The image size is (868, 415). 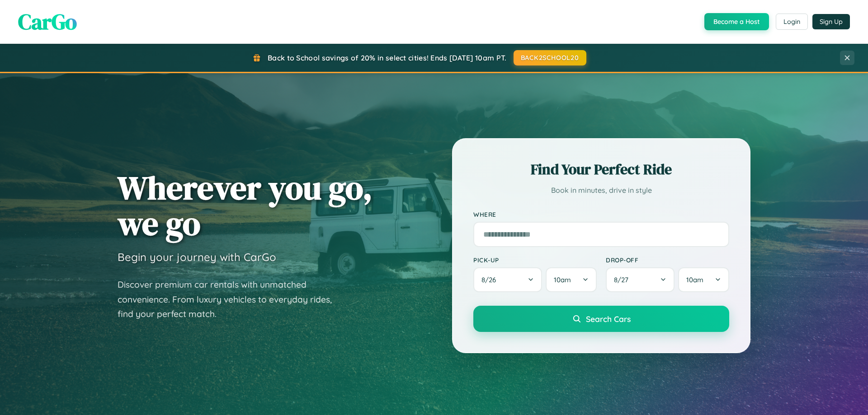 I want to click on p: Discover premium car rentals with unmatched convenience. From luxury vehicles to everyday rides, ..., so click(x=230, y=300).